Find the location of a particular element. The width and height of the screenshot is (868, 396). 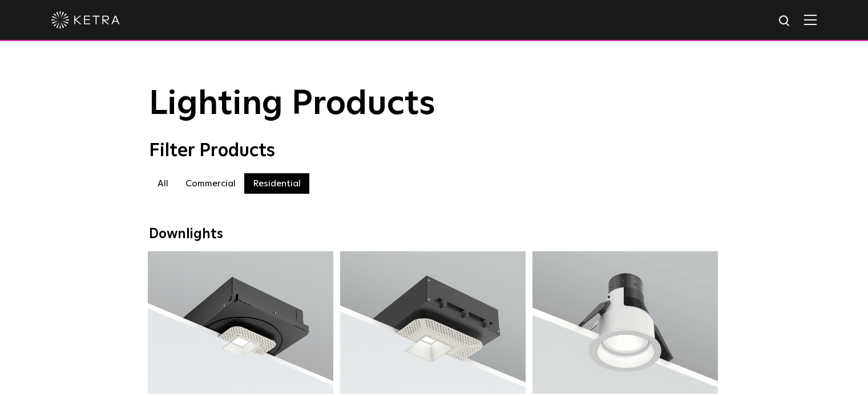

img: Hamburger%20Nav.svg is located at coordinates (810, 19).